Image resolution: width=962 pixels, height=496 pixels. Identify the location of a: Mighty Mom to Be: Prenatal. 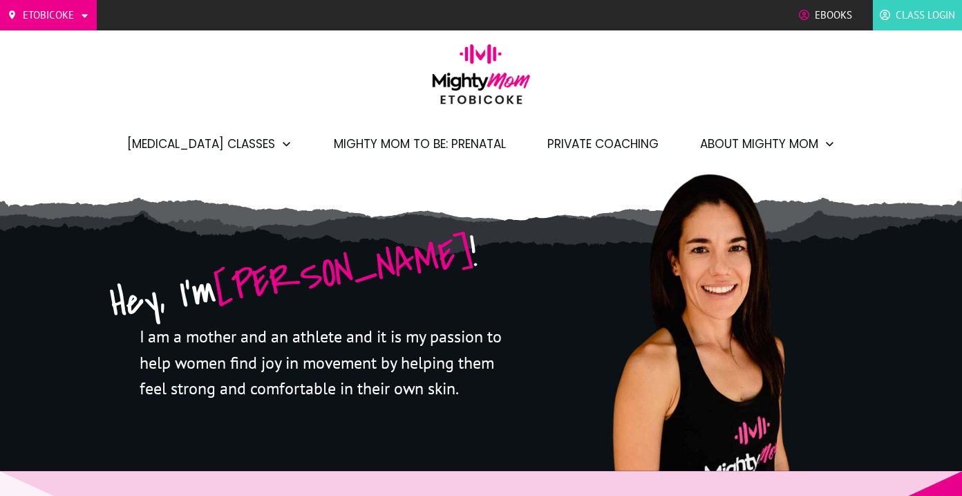
(420, 144).